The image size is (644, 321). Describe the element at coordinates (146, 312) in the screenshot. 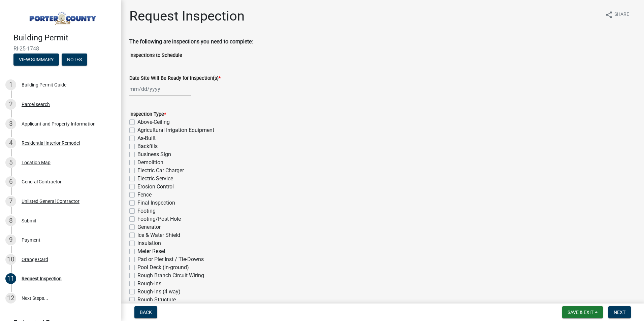

I see `button: Back` at that location.